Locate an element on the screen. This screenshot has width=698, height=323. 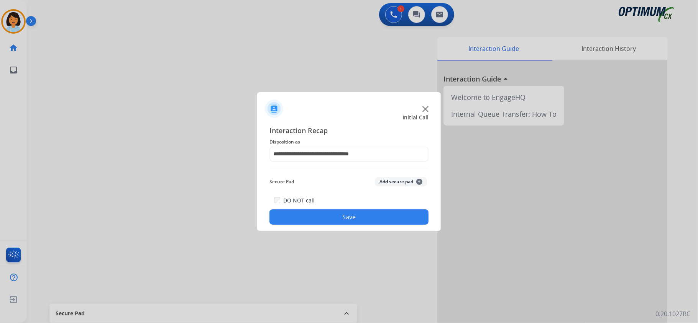
img: contactIcon is located at coordinates (274, 109).